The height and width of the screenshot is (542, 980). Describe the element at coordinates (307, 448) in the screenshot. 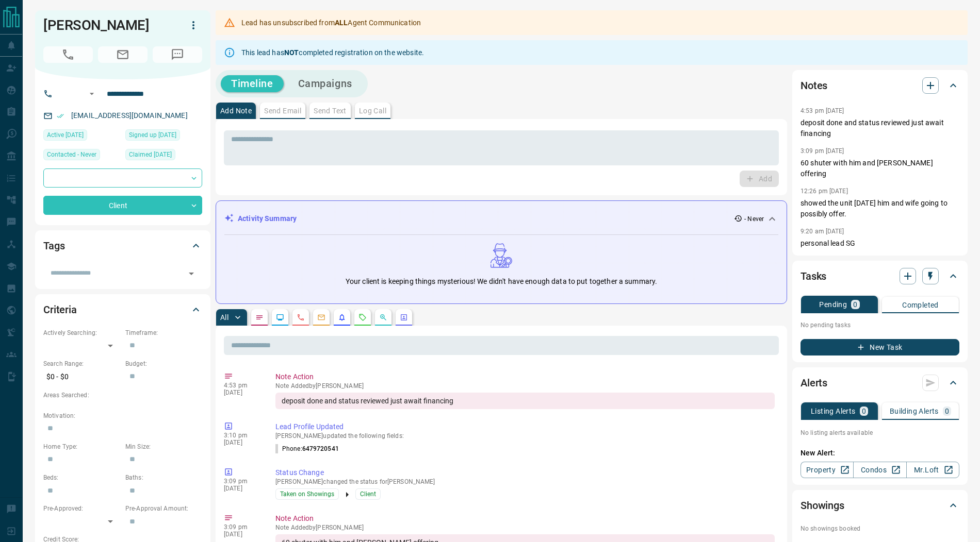

I see `p: Phone :` at that location.